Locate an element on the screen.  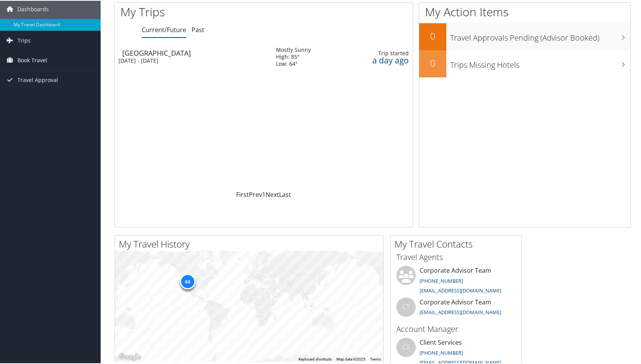
div: High: 85° is located at coordinates (293, 56).